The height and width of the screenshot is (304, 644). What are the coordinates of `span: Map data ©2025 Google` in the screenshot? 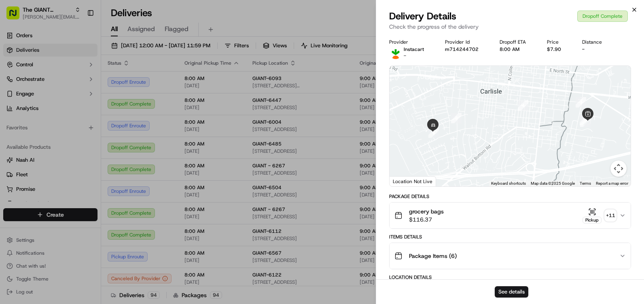 It's located at (552, 183).